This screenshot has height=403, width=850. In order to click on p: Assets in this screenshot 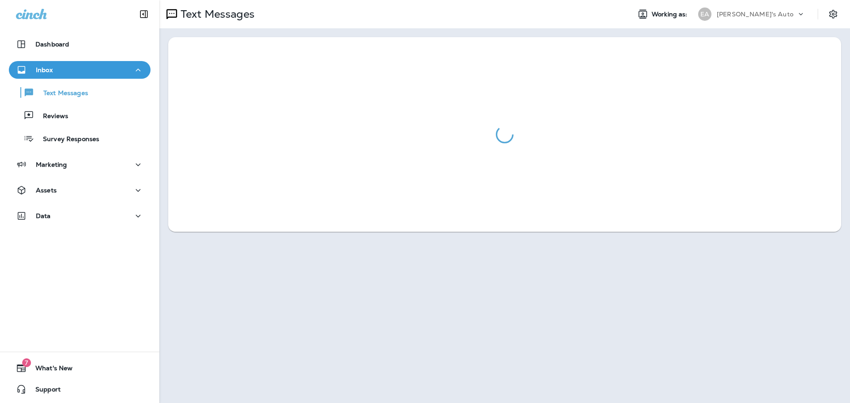, I will do `click(46, 190)`.